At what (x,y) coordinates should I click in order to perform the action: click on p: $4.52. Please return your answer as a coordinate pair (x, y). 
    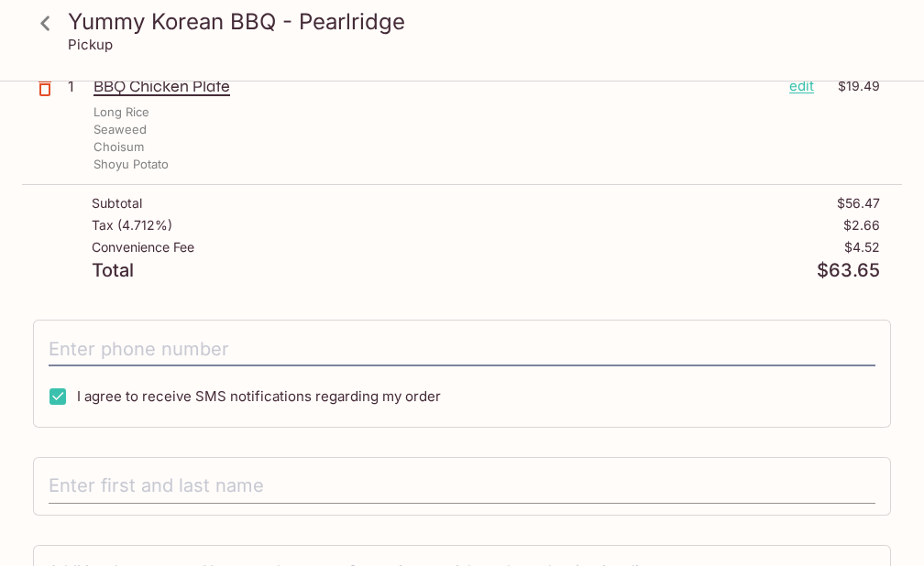
    Looking at the image, I should click on (861, 247).